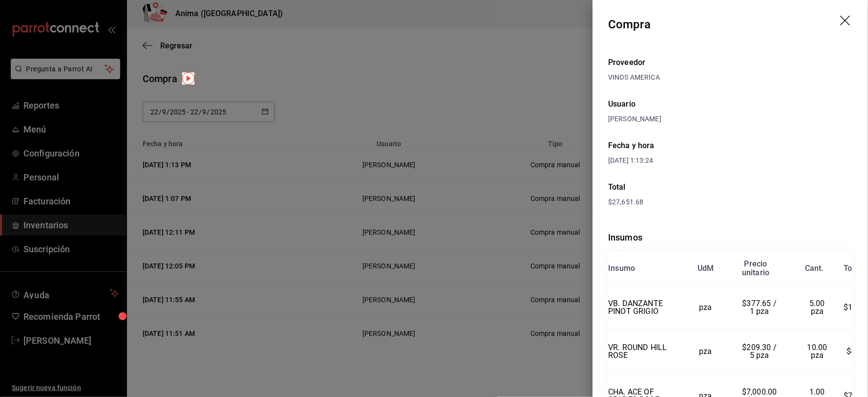  I want to click on span: $27,651.68, so click(626, 202).